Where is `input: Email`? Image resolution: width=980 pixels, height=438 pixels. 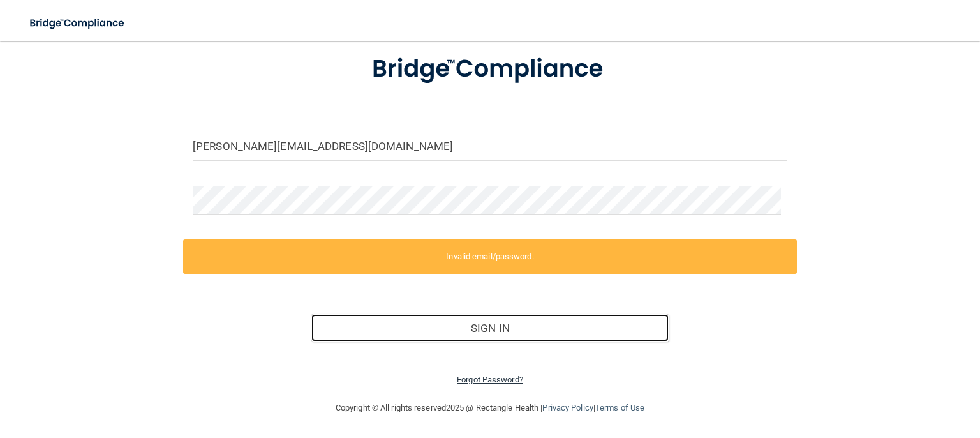
input: Email is located at coordinates (490, 146).